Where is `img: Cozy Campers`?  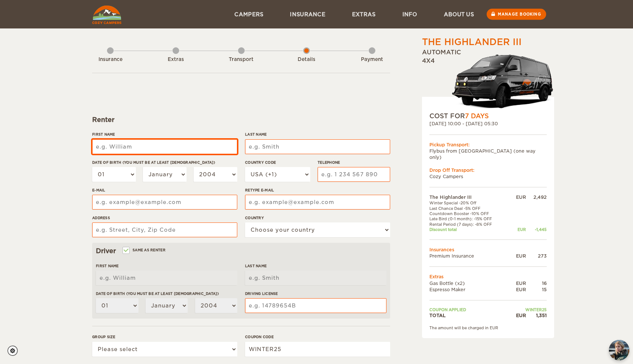
img: Cozy Campers is located at coordinates (107, 15).